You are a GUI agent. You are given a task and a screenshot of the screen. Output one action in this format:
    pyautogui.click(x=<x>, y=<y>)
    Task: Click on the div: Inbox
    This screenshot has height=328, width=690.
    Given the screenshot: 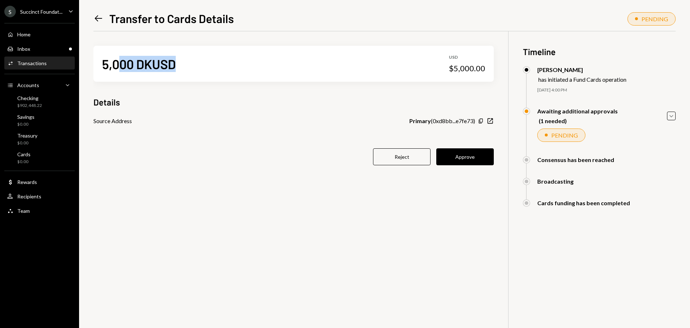 What is the action you would take?
    pyautogui.click(x=24, y=49)
    